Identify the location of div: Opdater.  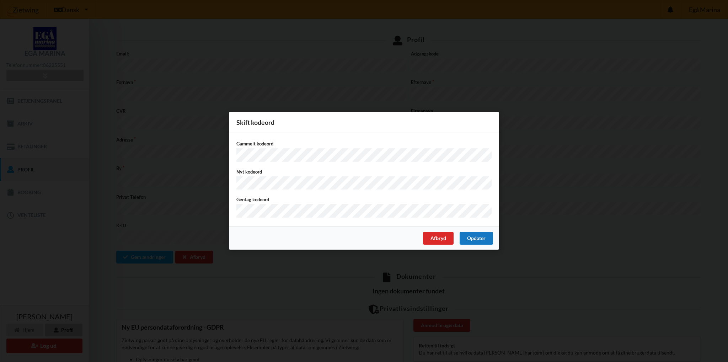
(477, 239).